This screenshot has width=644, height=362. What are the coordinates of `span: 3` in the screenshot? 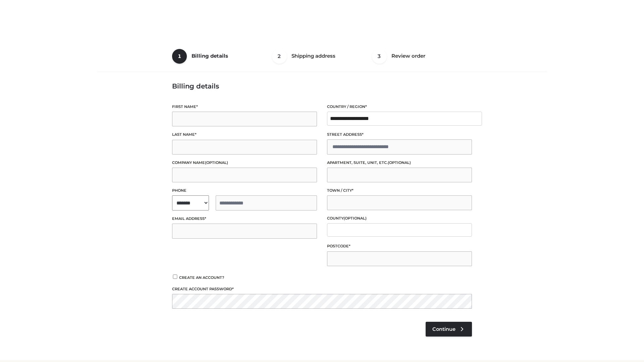 It's located at (379, 57).